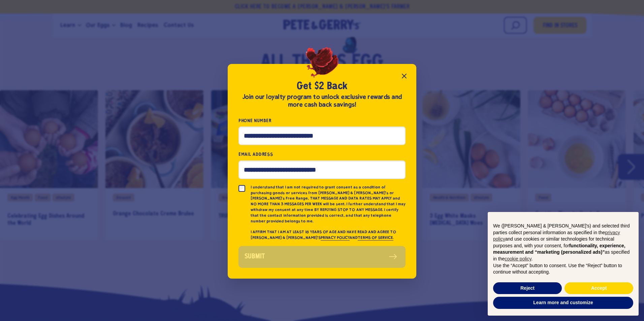 This screenshot has height=321, width=644. What do you see at coordinates (242, 188) in the screenshot?
I see `input: I understand that I am not required to grant consent as a condition of purchasing goods or servic...` at bounding box center [242, 188].